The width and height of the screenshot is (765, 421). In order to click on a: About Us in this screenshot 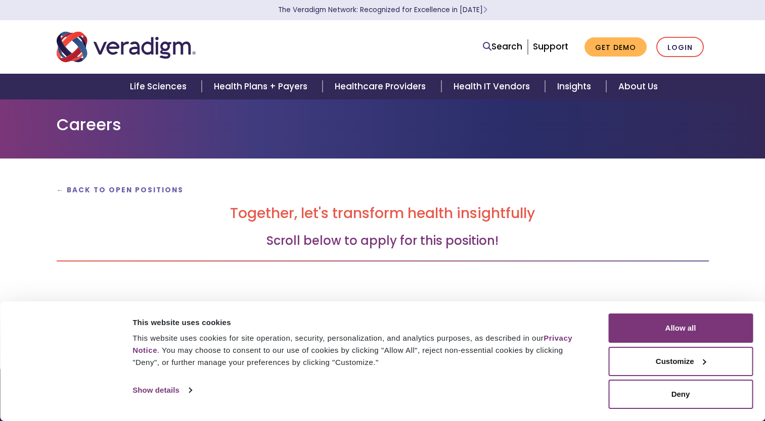, I will do `click(638, 86)`.